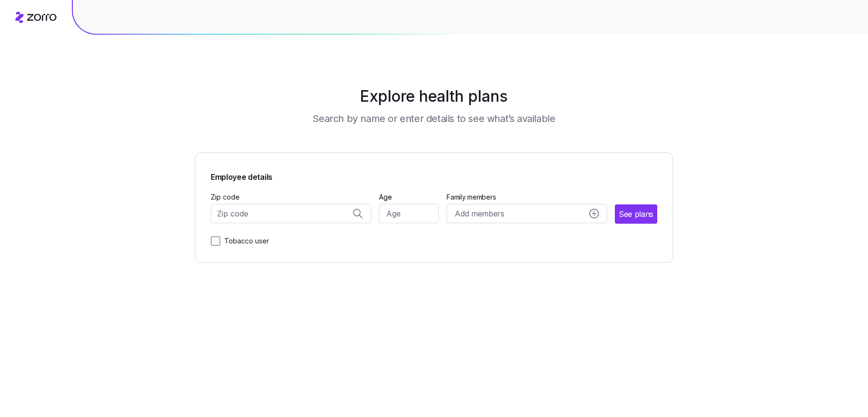 The image size is (868, 417). I want to click on button: See plans, so click(636, 214).